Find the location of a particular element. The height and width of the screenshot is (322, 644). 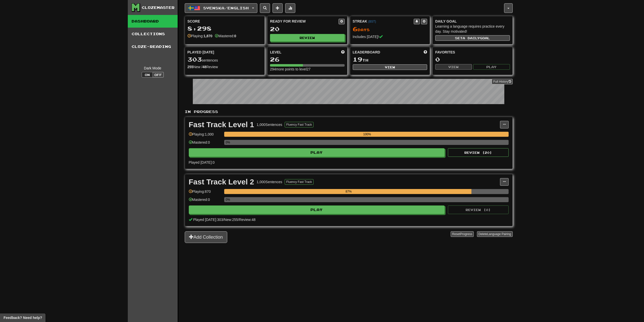

div: sentences is located at coordinates (225, 59).